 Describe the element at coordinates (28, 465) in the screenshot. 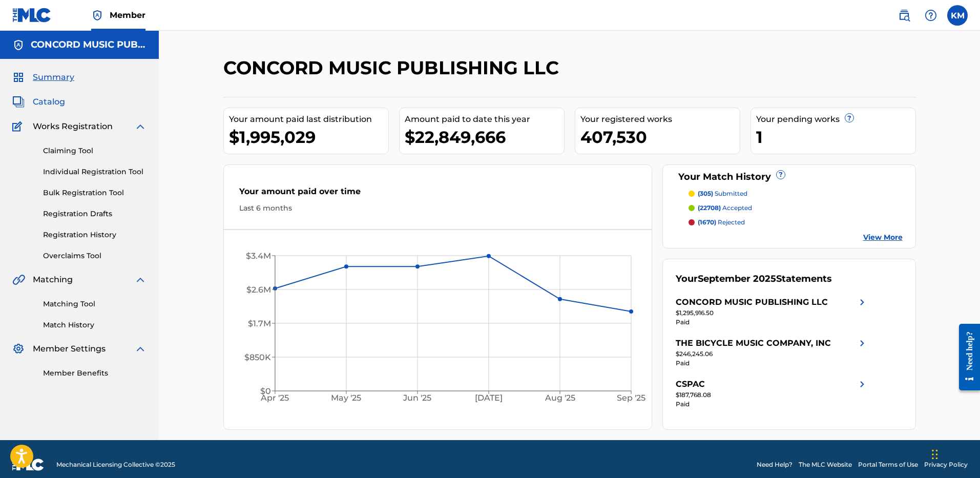

I see `img: logo` at that location.